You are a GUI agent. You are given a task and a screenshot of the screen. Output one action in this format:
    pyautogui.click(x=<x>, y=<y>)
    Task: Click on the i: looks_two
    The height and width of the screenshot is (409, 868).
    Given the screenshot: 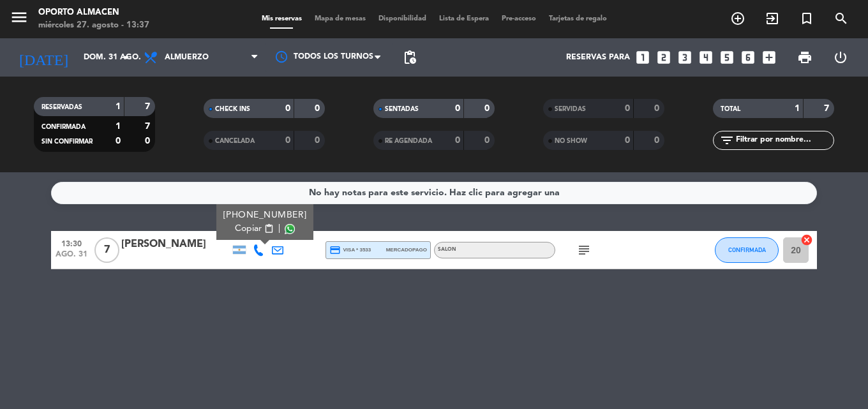 What is the action you would take?
    pyautogui.click(x=664, y=57)
    